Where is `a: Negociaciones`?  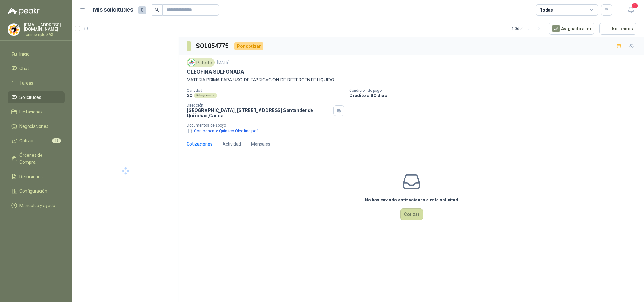
a: Negociaciones is located at coordinates (36, 126).